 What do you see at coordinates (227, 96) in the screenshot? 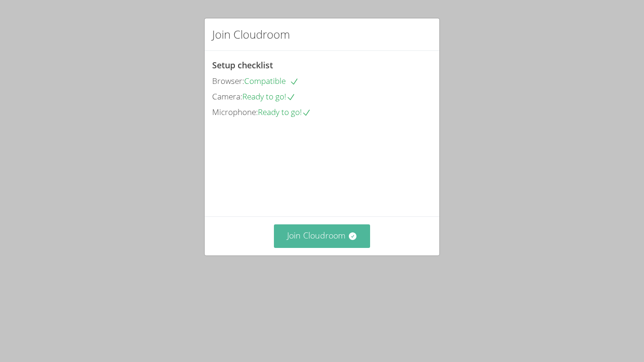
I see `span: Camera:` at bounding box center [227, 96].